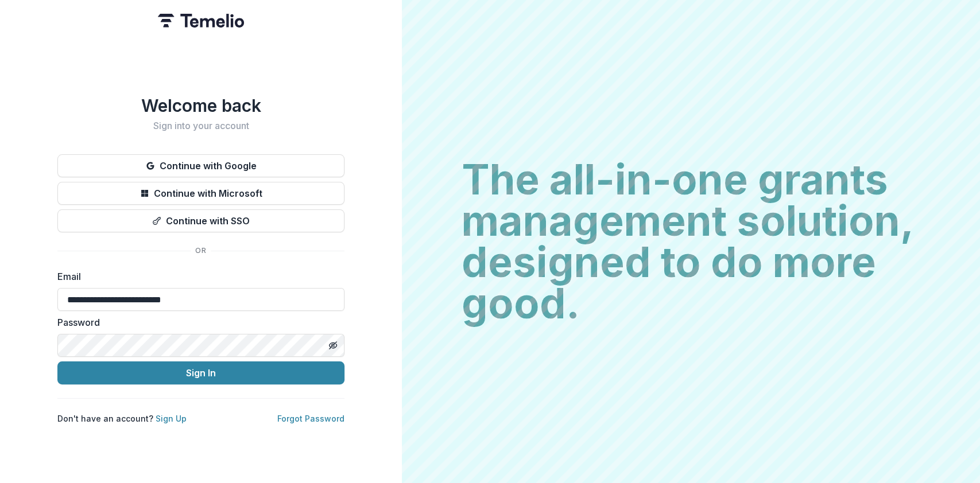 This screenshot has height=483, width=980. I want to click on label: Password, so click(197, 322).